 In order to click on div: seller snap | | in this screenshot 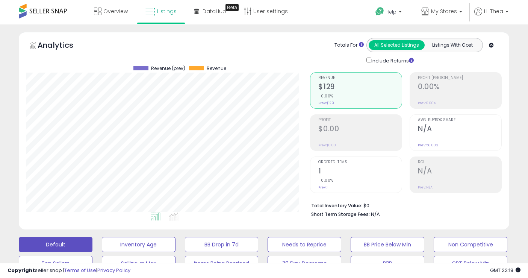, I will do `click(69, 270)`.